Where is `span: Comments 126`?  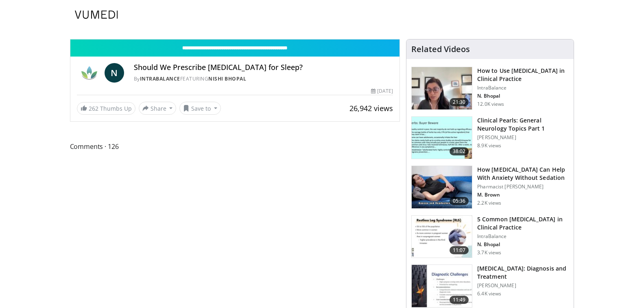
span: Comments 126 is located at coordinates (235, 147).